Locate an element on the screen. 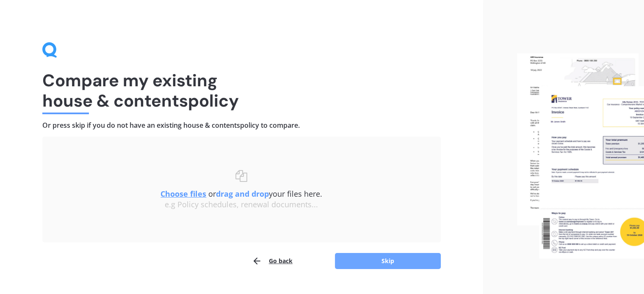  button: Skip is located at coordinates (388, 261).